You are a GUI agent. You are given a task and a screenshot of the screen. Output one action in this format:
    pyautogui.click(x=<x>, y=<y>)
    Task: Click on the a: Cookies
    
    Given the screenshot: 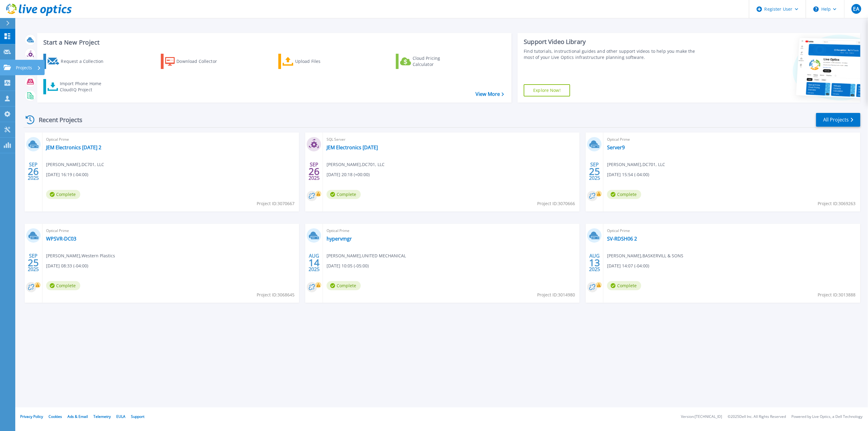 What is the action you would take?
    pyautogui.click(x=55, y=416)
    